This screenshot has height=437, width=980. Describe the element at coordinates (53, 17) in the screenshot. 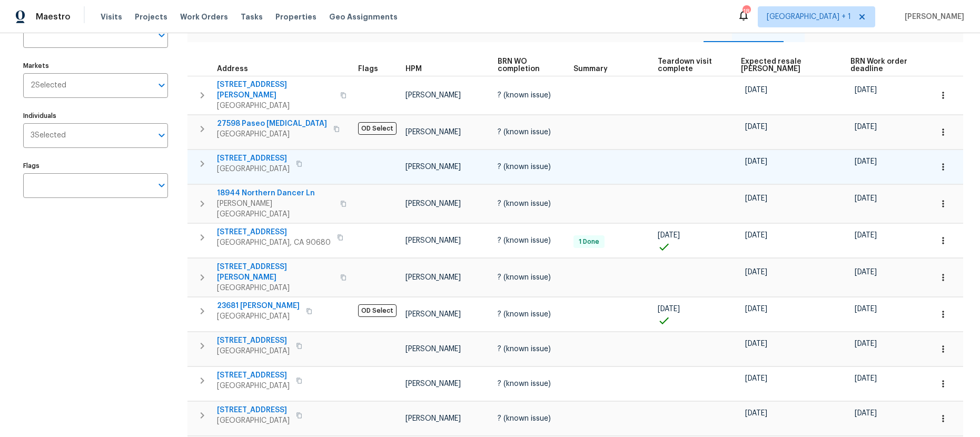

I see `span: Maestro` at that location.